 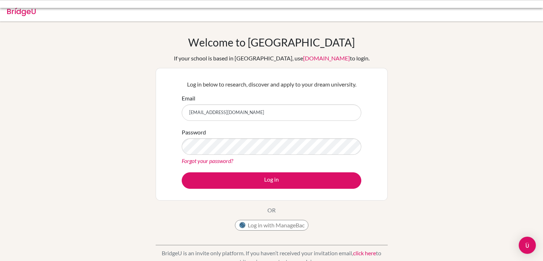 What do you see at coordinates (272, 84) in the screenshot?
I see `p: Log in below to research, discover and apply to your dream university.` at bounding box center [272, 84].